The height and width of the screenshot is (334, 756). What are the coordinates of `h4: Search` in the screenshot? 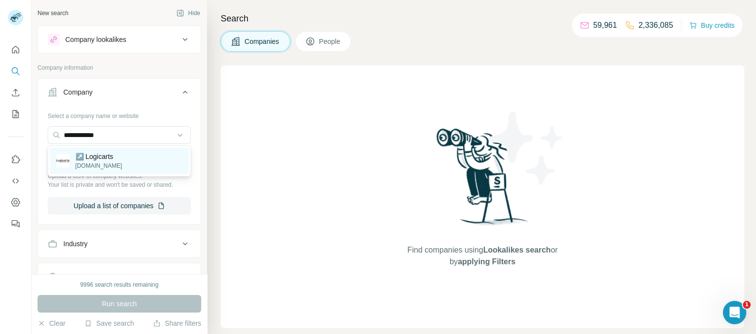 It's located at (482, 19).